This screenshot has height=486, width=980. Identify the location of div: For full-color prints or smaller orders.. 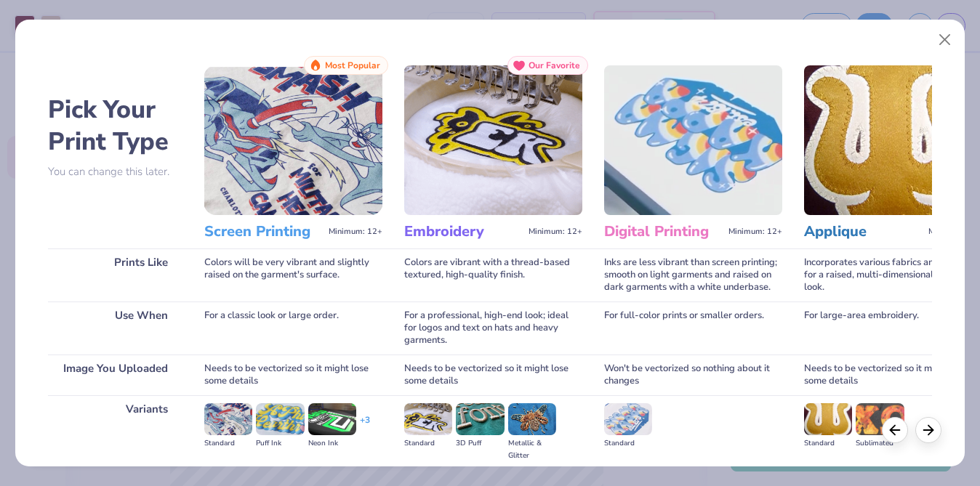
(693, 328).